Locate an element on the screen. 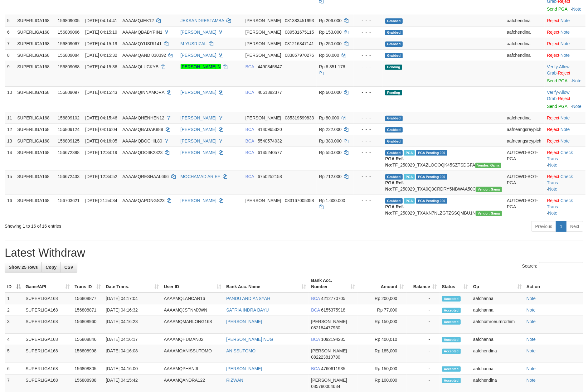  span: Copy 081383451993 to clipboard is located at coordinates (299, 21).